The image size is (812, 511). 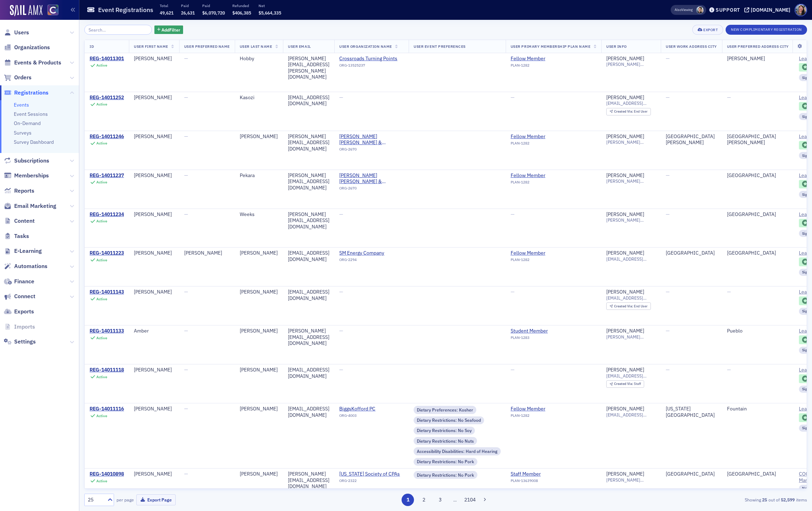 I want to click on span: User Last Name, so click(x=255, y=46).